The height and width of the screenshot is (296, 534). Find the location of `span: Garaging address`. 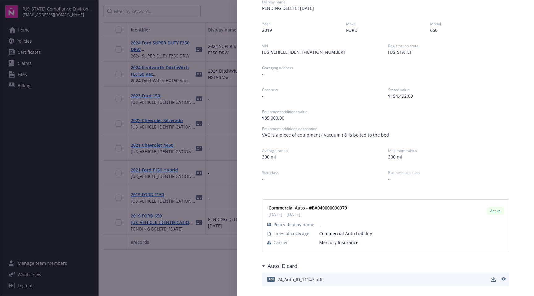

span: Garaging address is located at coordinates (386, 68).